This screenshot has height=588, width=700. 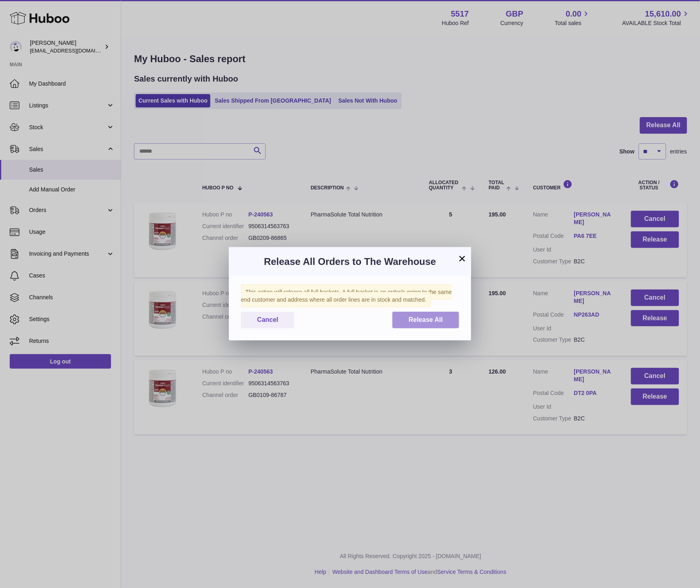 What do you see at coordinates (268, 319) in the screenshot?
I see `span: Cancel` at bounding box center [268, 319].